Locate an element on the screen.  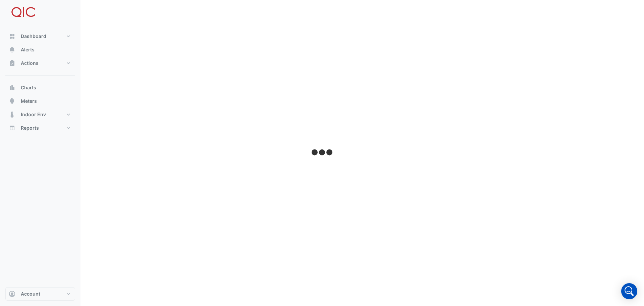
button: Dashboard is located at coordinates (40, 36).